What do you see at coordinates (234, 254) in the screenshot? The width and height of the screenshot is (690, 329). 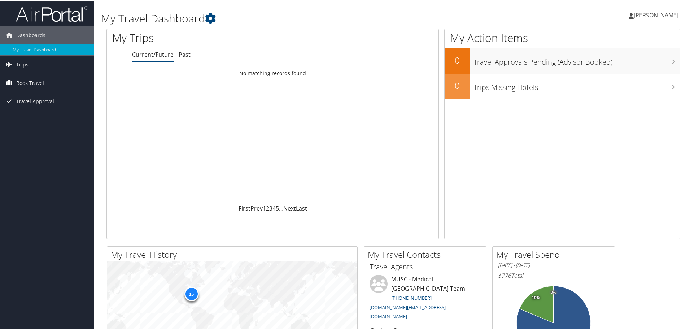 I see `h2: My Travel History` at bounding box center [234, 254].